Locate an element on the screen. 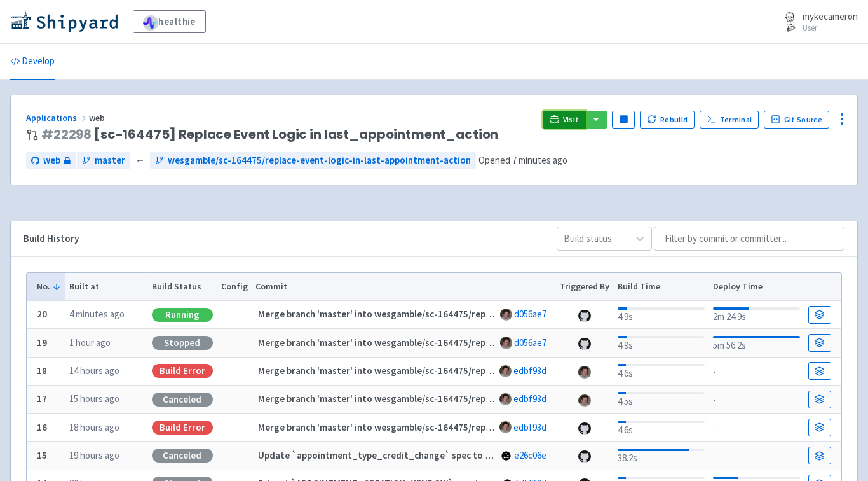 The image size is (868, 481). a: healthie is located at coordinates (169, 22).